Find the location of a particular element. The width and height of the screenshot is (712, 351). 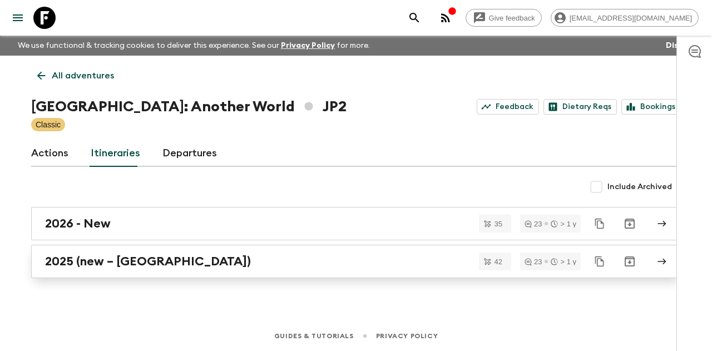

h2: 2026 - New is located at coordinates (78, 224).